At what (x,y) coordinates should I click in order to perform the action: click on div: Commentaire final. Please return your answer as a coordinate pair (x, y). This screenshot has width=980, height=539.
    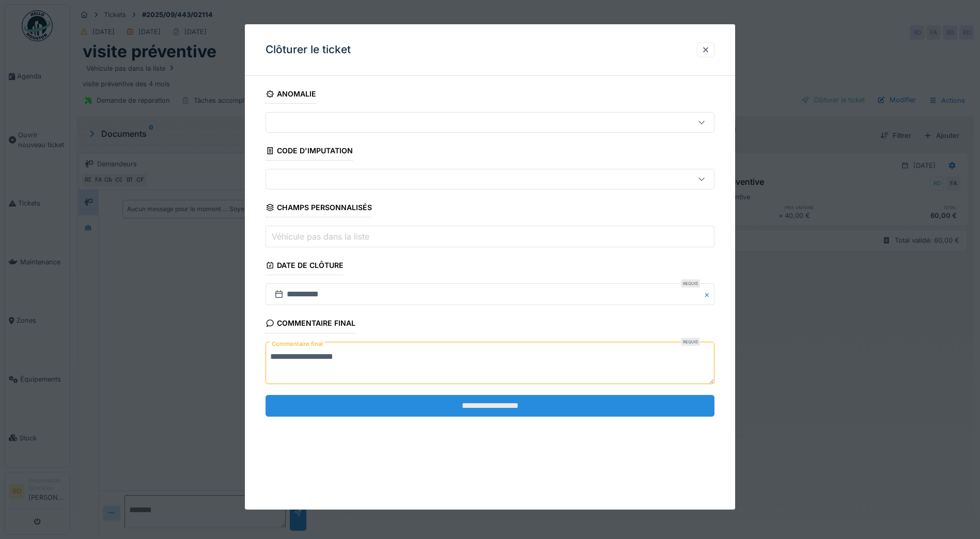
    Looking at the image, I should click on (310, 325).